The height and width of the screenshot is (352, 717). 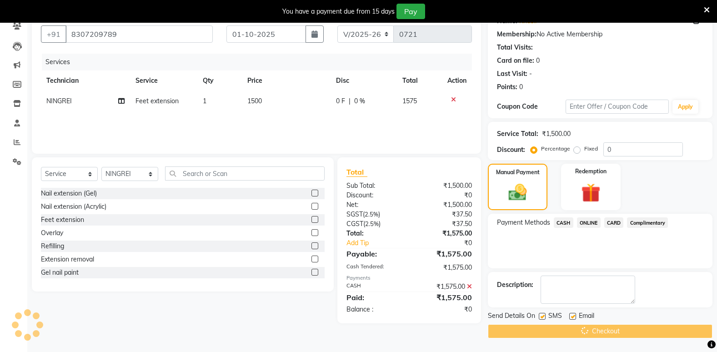 What do you see at coordinates (409, 278) in the screenshot?
I see `div: Payments` at bounding box center [409, 278].